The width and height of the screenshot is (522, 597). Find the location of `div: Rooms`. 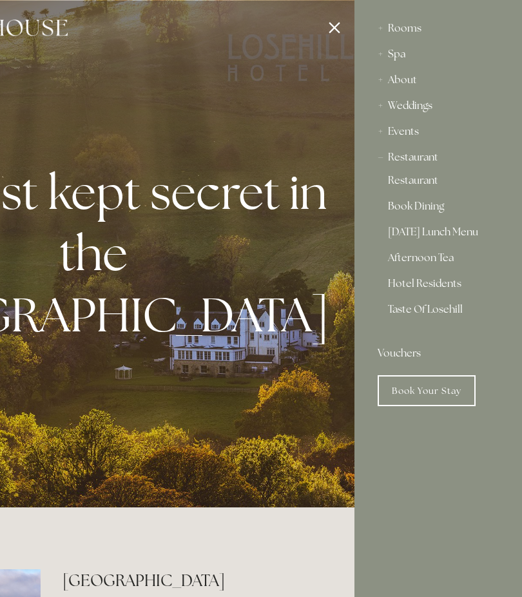

div: Rooms is located at coordinates (439, 28).